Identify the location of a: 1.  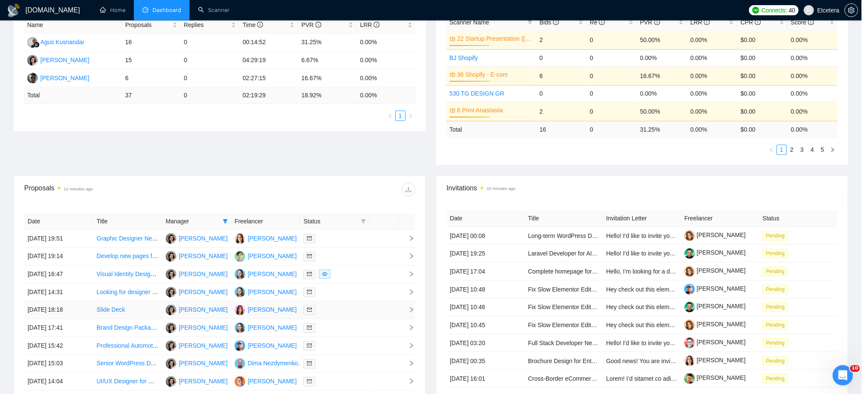
(788, 151).